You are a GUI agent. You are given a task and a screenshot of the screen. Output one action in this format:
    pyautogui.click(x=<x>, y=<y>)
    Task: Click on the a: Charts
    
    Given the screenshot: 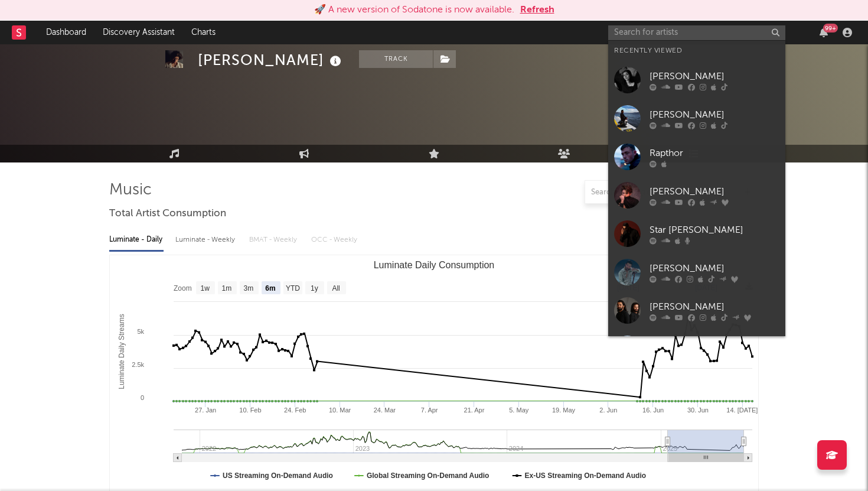 What is the action you would take?
    pyautogui.click(x=203, y=33)
    